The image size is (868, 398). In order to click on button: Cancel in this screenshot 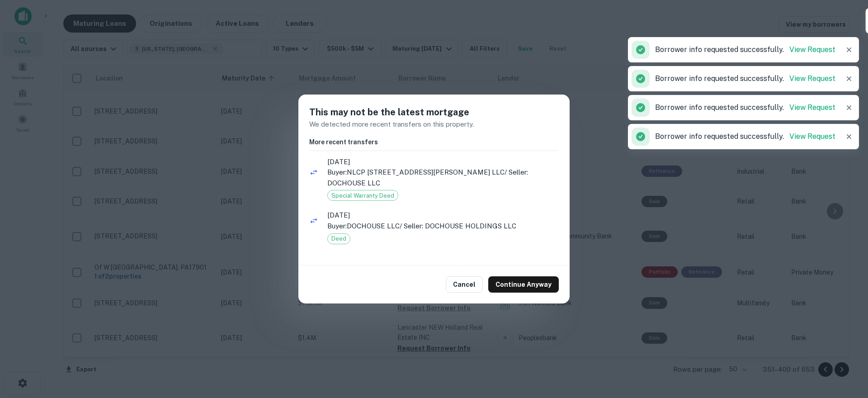, I will do `click(464, 284)`.